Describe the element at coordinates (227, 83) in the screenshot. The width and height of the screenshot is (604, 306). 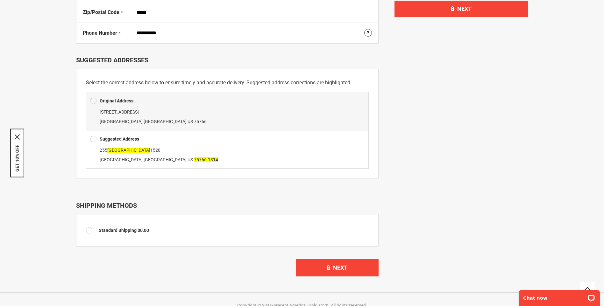
I see `p: Select the correct address below to ensure timely and accurate delivery. Suggested address correc...` at that location.